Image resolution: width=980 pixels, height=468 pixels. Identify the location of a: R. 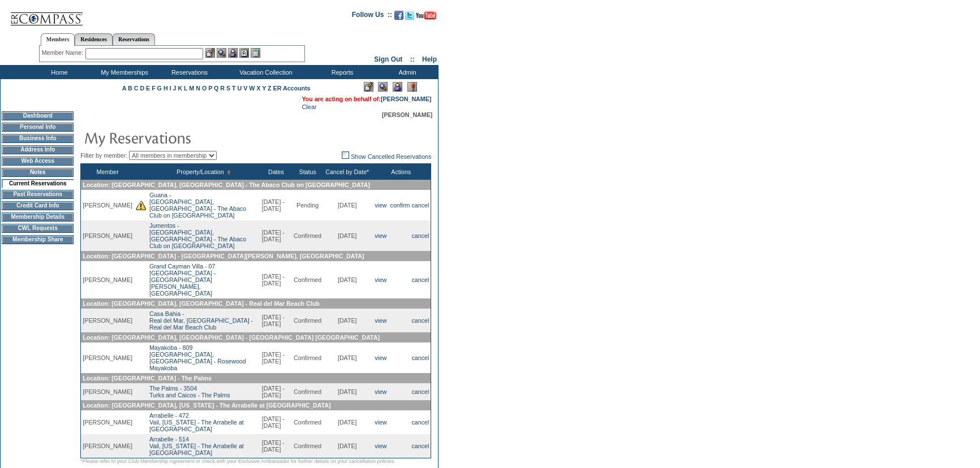
(222, 88).